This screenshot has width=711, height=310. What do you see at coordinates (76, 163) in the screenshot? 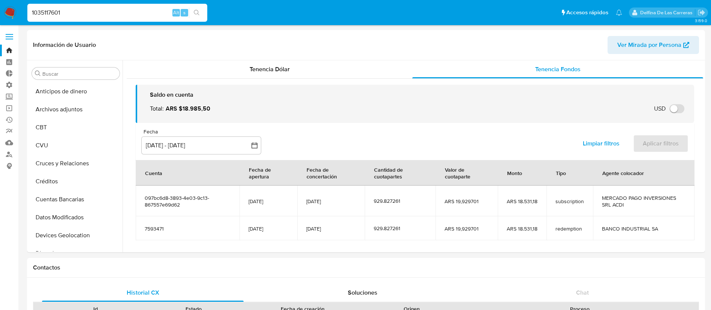
I see `button: Cruces y Relaciones` at bounding box center [76, 163].